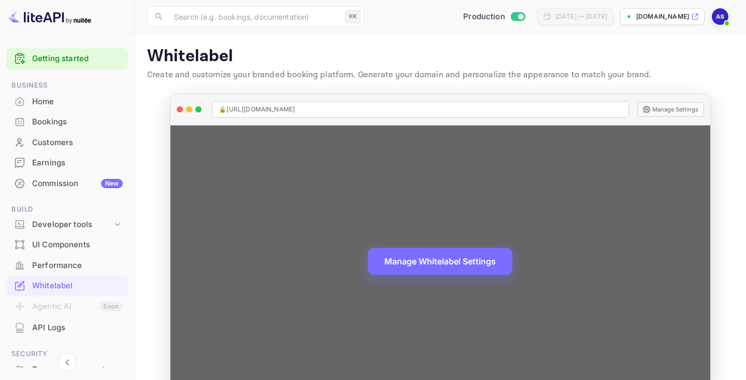 This screenshot has width=746, height=380. I want to click on button: Manage Settings, so click(671, 109).